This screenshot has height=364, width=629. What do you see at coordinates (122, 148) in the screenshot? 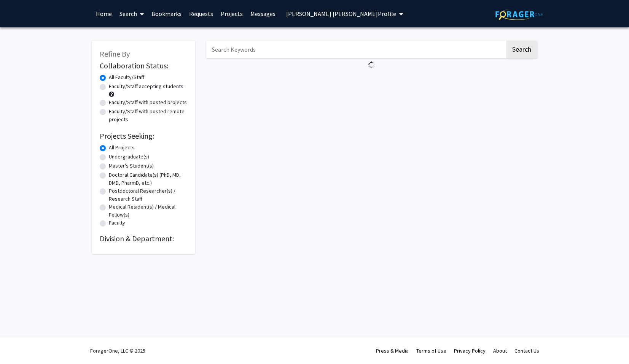
I see `label: All Projects` at bounding box center [122, 148].